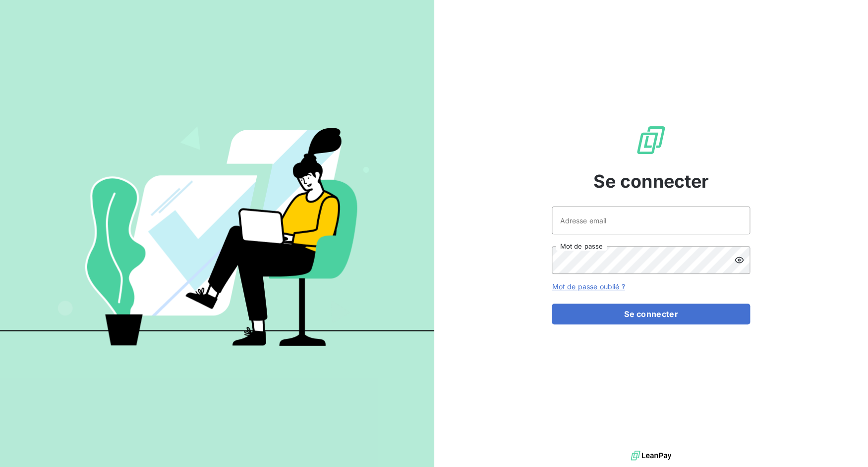 This screenshot has height=467, width=868. Describe the element at coordinates (650, 181) in the screenshot. I see `span: Se connecter` at that location.